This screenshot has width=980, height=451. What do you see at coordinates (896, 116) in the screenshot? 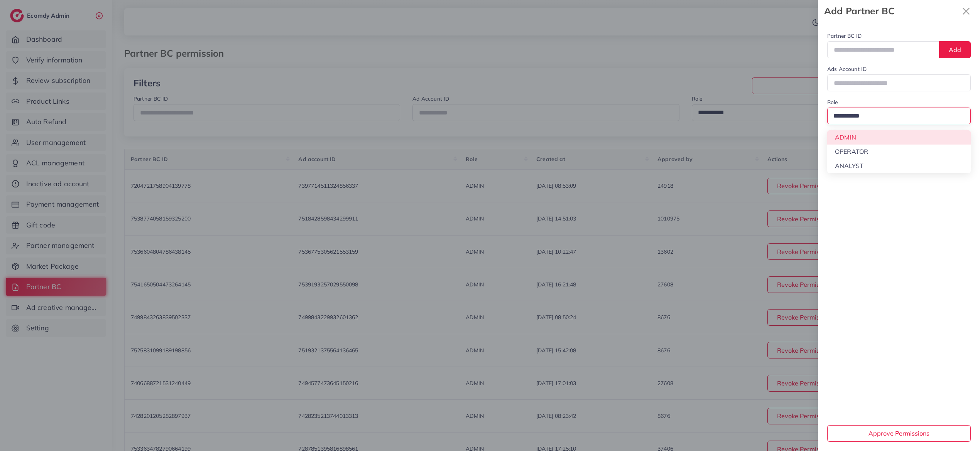
I see `input: Search for option` at bounding box center [896, 116].